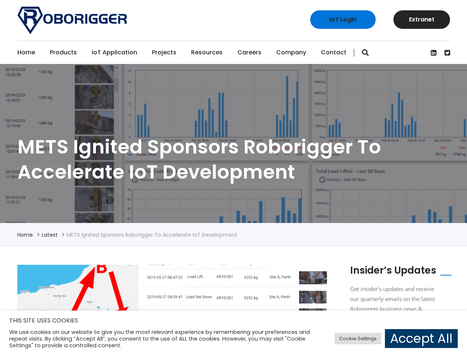 The height and width of the screenshot is (355, 467). What do you see at coordinates (393, 270) in the screenshot?
I see `h2: Insider’s Updates` at bounding box center [393, 270].